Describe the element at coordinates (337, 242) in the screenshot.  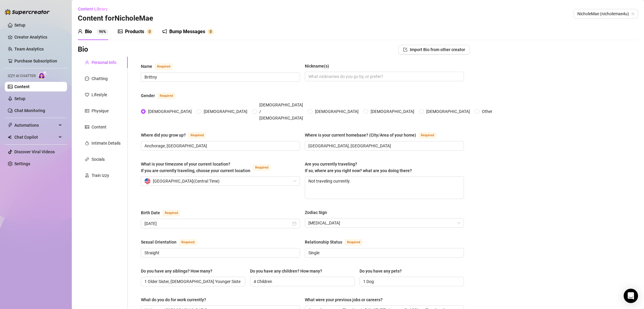
I see `label: Relationship Status` at that location.